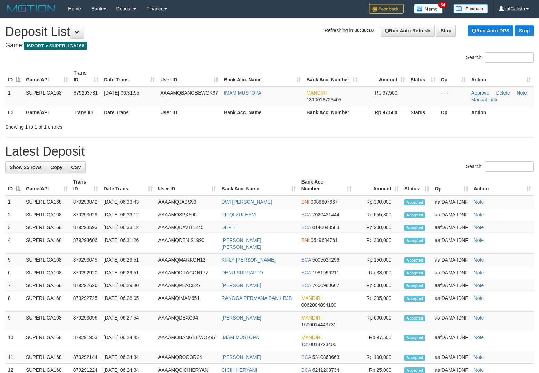 This screenshot has height=373, width=539. I want to click on td: AAAAMQIMAM651, so click(187, 302).